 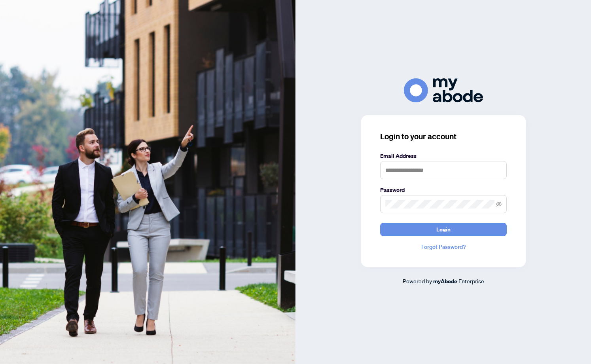 I want to click on span: Powered by, so click(x=417, y=281).